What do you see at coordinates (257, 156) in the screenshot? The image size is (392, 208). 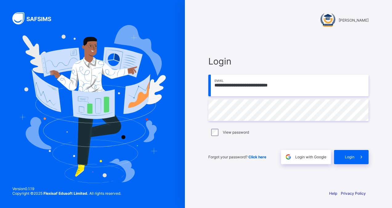 I see `span: Click here` at bounding box center [257, 156].